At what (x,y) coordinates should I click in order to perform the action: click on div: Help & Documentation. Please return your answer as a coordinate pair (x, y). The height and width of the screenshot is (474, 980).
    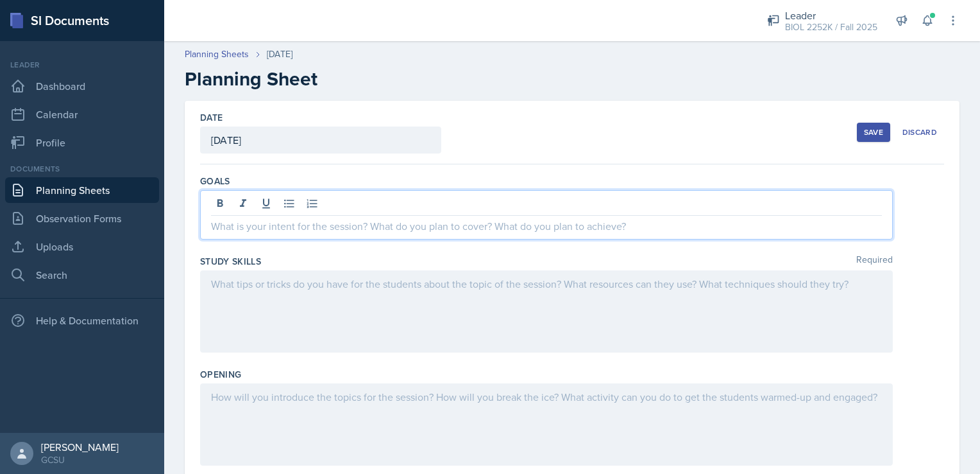
    Looking at the image, I should click on (82, 320).